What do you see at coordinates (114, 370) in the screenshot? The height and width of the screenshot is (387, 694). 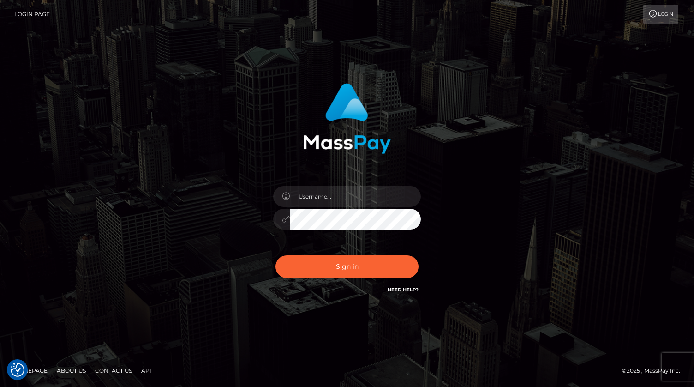 I see `a: Contact Us` at bounding box center [114, 370].